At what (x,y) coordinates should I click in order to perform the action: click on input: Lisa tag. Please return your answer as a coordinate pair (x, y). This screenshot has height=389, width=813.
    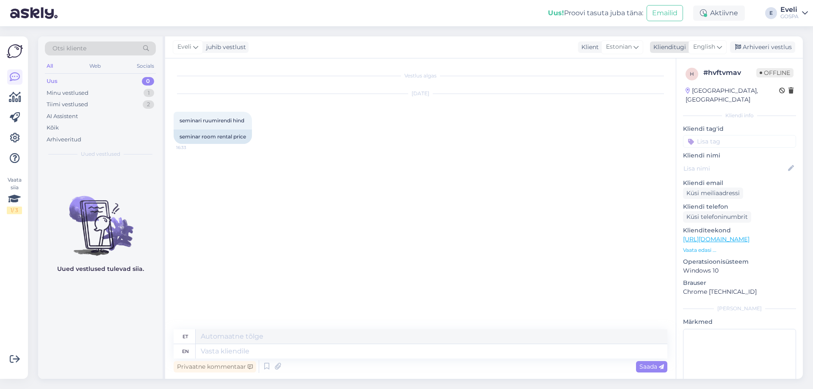
    Looking at the image, I should click on (740, 142).